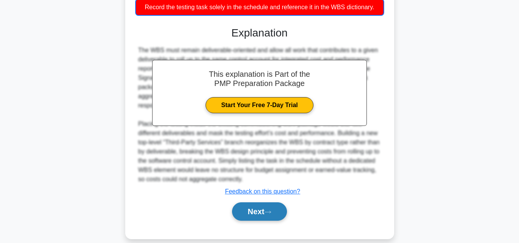 The height and width of the screenshot is (243, 519). Describe the element at coordinates (263, 191) in the screenshot. I see `u: Feedback on this question?` at that location.